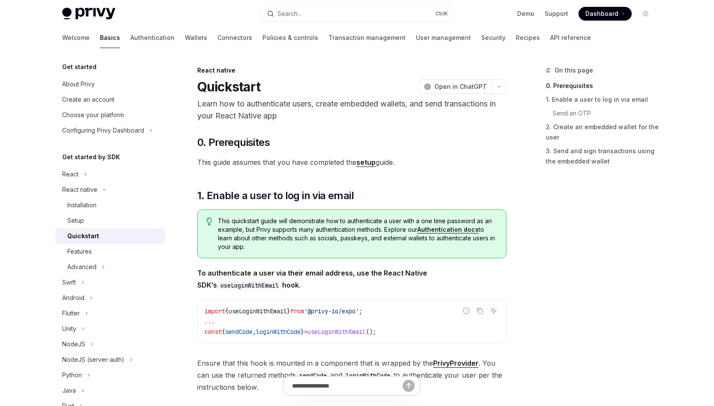  What do you see at coordinates (110, 205) in the screenshot?
I see `a: Installation` at bounding box center [110, 205].